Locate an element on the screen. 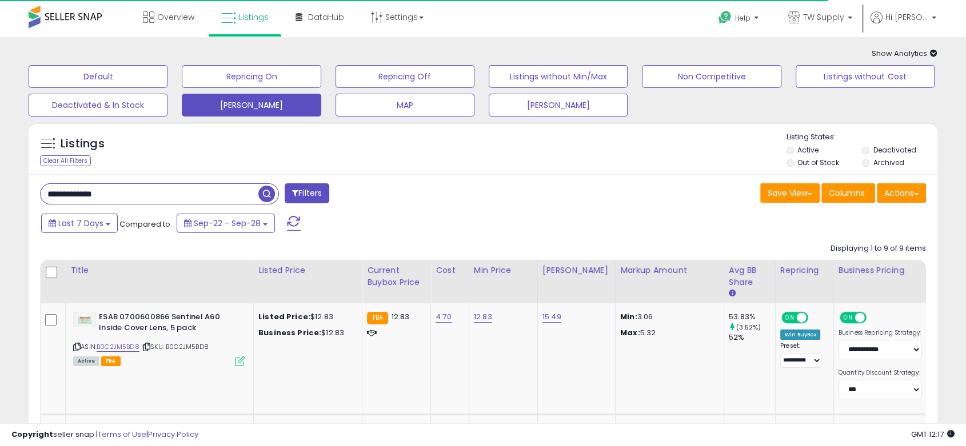 This screenshot has height=446, width=966. button: Deactivated & In Stock is located at coordinates (98, 105).